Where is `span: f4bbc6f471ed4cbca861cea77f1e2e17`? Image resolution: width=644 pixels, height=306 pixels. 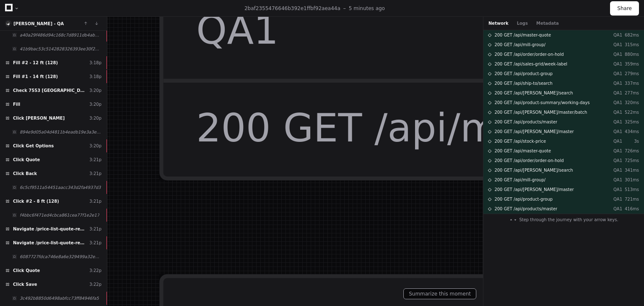
span: f4bbc6f471ed4cbca861cea77f1e2e17 is located at coordinates (59, 215).